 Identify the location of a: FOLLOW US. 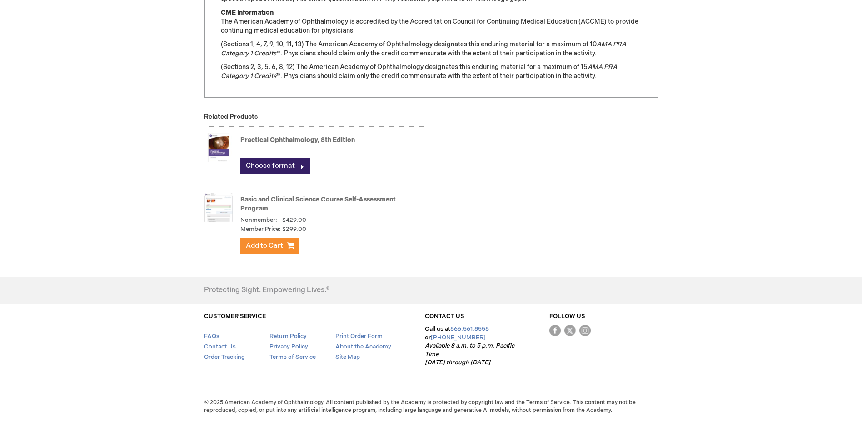
(567, 317).